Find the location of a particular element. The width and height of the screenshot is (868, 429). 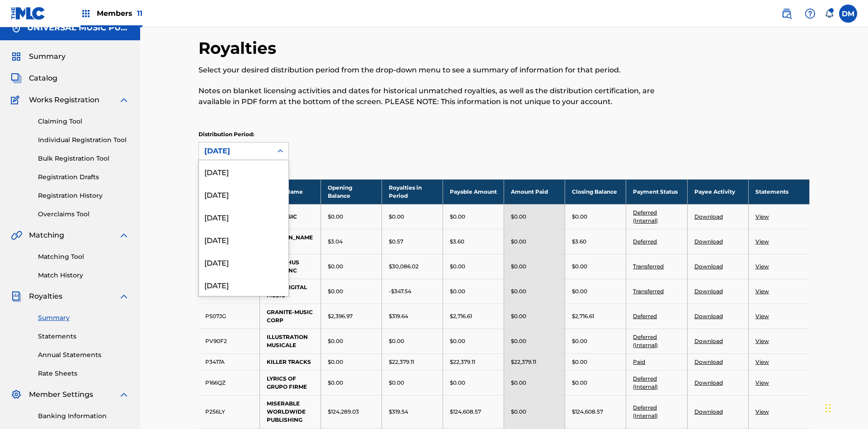

span: Members is located at coordinates (119, 13).